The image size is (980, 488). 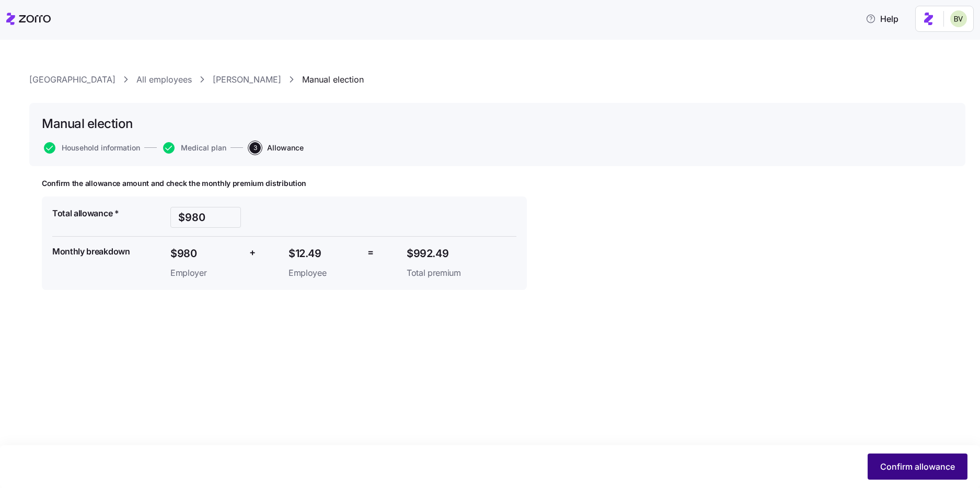 What do you see at coordinates (277, 148) in the screenshot?
I see `button: 3Allowance` at bounding box center [277, 148].